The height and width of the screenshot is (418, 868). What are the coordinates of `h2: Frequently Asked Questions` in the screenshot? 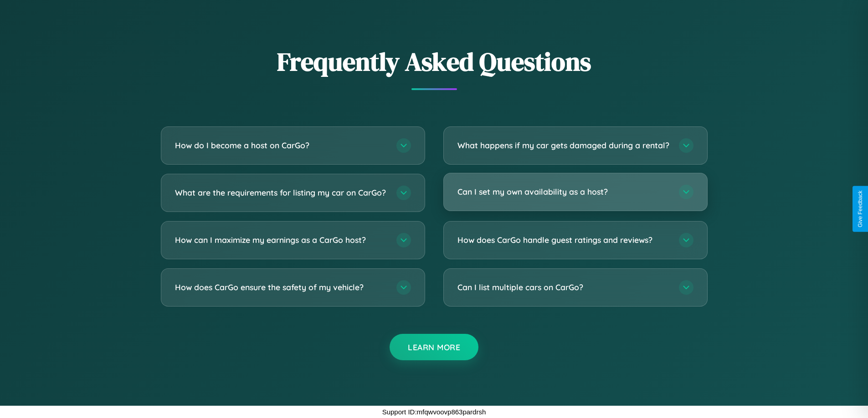 It's located at (434, 62).